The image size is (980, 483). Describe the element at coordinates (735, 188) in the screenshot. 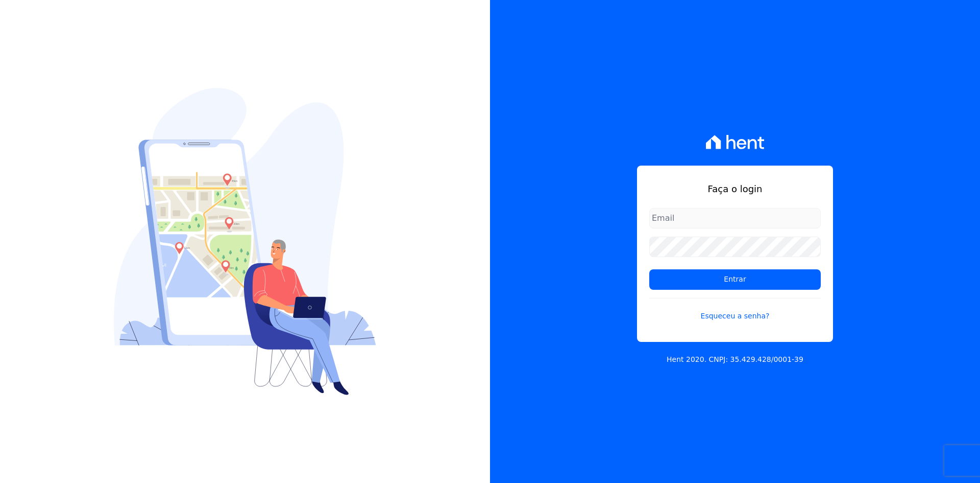

I see `h1: Faça o login` at that location.